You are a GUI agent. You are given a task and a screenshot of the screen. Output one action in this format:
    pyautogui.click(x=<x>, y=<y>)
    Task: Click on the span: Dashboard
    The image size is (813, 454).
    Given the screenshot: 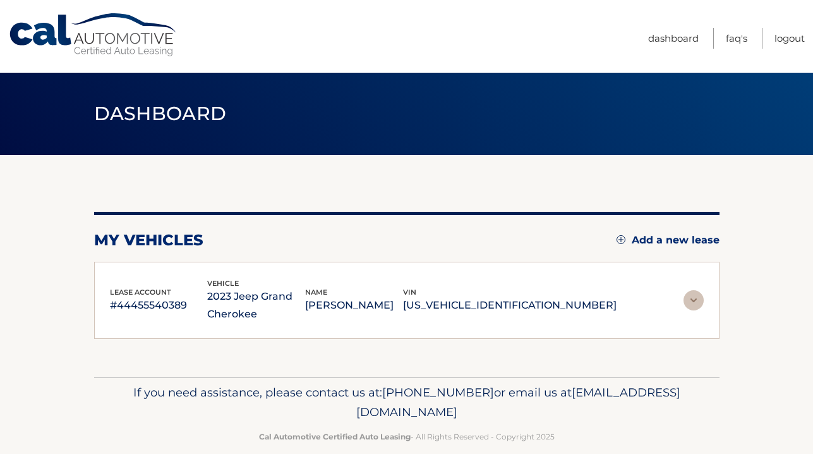 What is the action you would take?
    pyautogui.click(x=160, y=113)
    